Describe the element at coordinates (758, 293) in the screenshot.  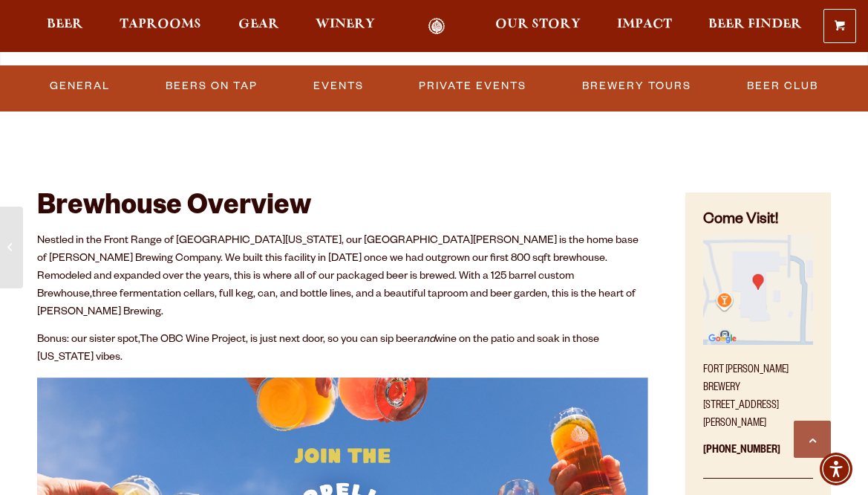
I see `a: Find on Google Maps (opens in a new window)` at that location.